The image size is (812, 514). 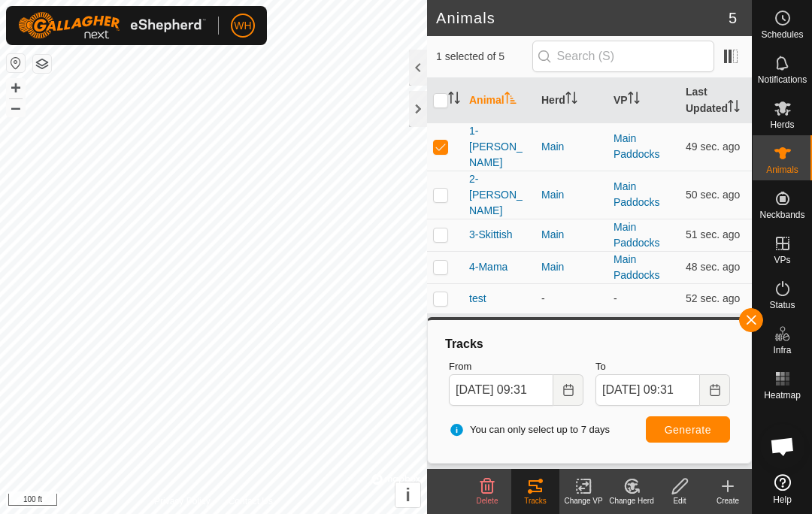 I want to click on span: Notifications, so click(x=782, y=79).